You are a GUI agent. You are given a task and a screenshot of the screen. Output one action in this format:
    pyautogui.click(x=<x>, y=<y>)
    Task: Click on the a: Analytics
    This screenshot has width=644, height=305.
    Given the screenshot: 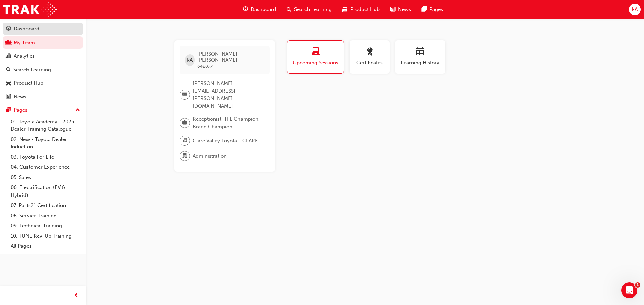 What is the action you would take?
    pyautogui.click(x=43, y=56)
    